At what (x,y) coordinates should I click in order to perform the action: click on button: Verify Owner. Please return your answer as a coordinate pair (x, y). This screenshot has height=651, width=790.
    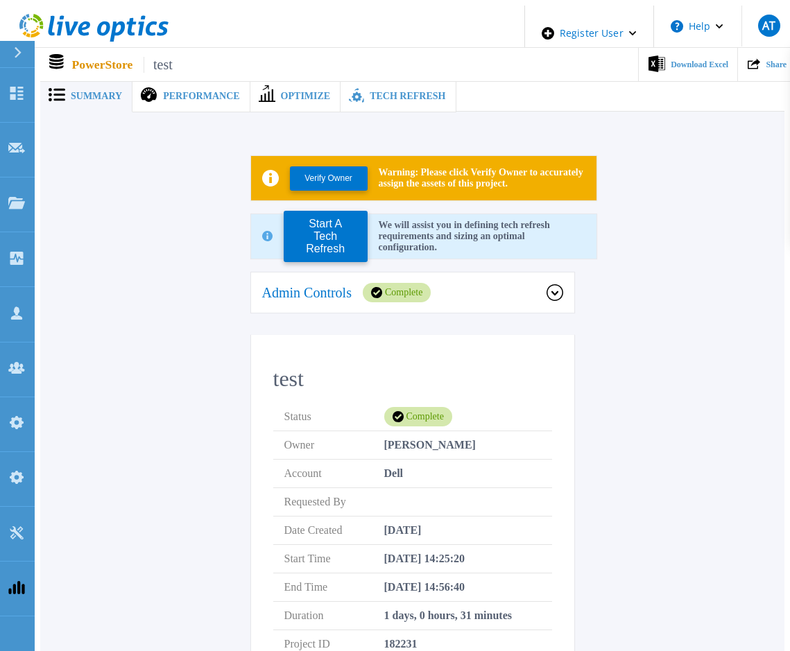
    Looking at the image, I should click on (329, 178).